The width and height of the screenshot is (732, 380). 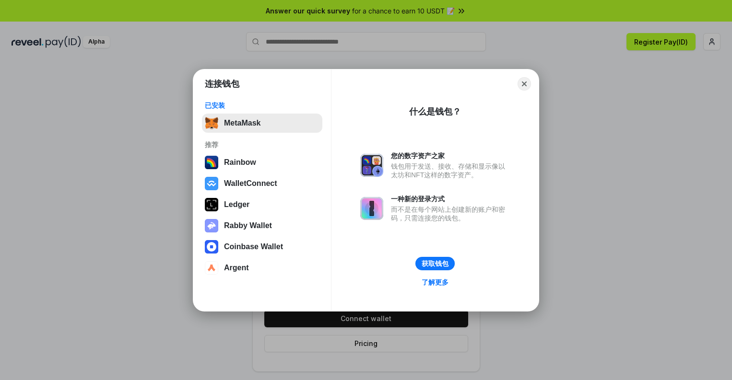 I want to click on button: Ledger, so click(x=262, y=205).